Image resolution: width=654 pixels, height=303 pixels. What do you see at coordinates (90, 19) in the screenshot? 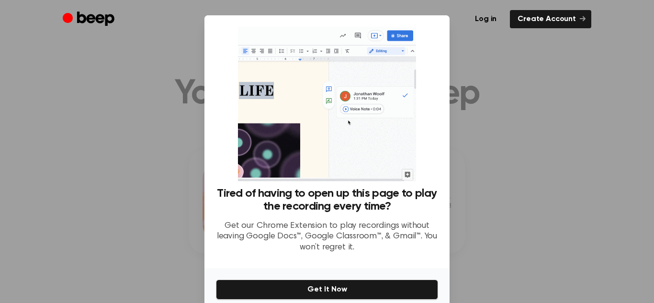
I see `a: Beep` at bounding box center [90, 19].